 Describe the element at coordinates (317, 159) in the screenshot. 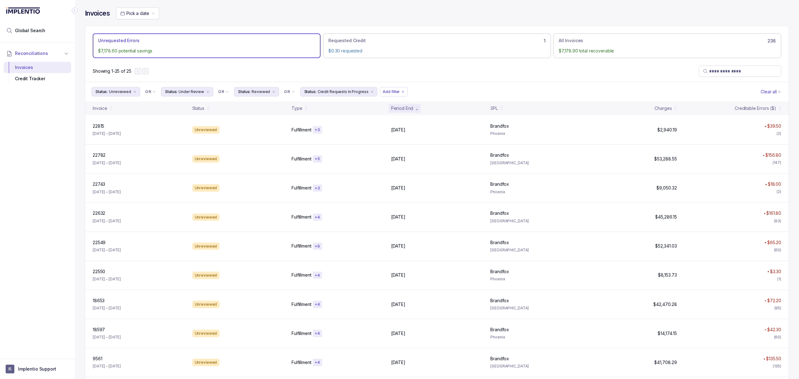

I see `p: + 5` at that location.